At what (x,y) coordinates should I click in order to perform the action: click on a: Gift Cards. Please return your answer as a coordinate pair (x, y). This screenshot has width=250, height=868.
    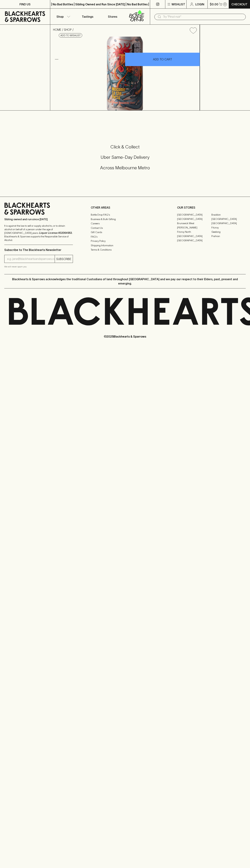
    Looking at the image, I should click on (125, 232).